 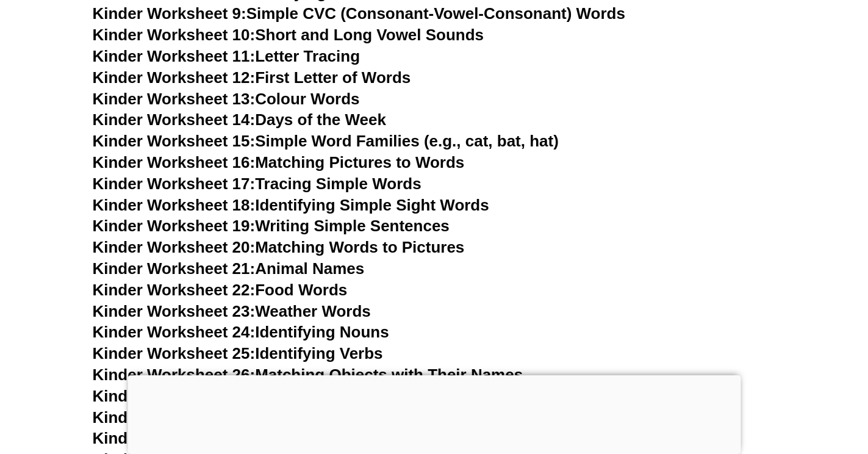 What do you see at coordinates (291, 205) in the screenshot?
I see `a: Kinder Worksheet 18:Identifying Simple Sight Words` at bounding box center [291, 205].